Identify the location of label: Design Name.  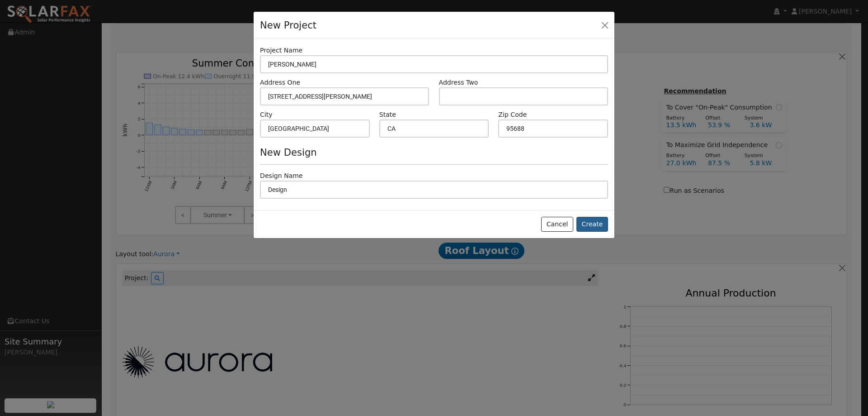
(281, 176).